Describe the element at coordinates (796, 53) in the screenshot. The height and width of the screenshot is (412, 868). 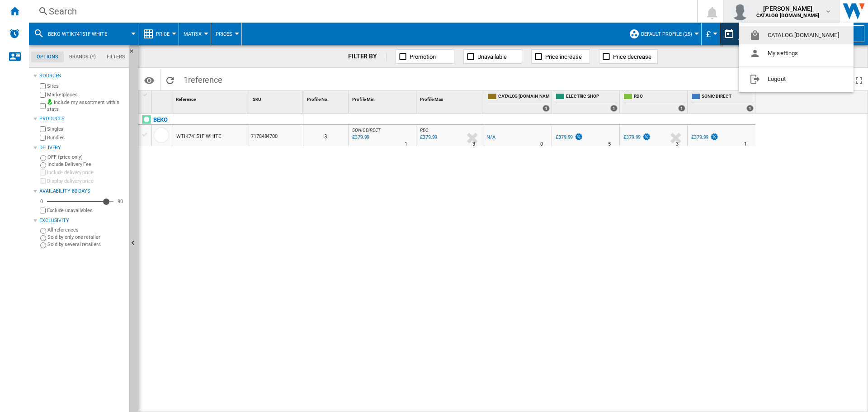
I see `md-menu-item: My settings` at that location.